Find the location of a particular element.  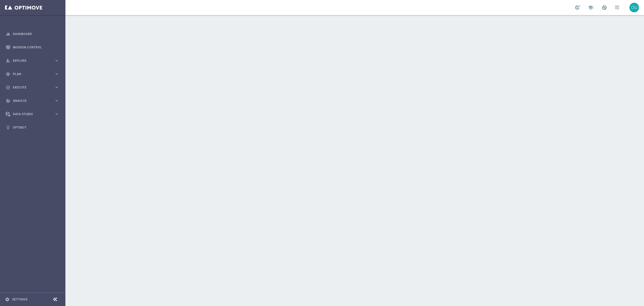

div: Optibot is located at coordinates (33, 127).